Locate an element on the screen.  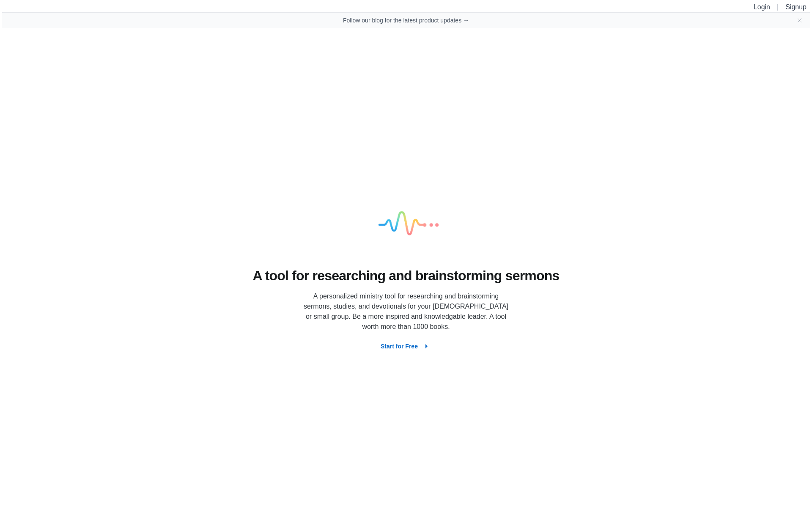
h1: A tool for researching and brainstorming sermons is located at coordinates (406, 275).